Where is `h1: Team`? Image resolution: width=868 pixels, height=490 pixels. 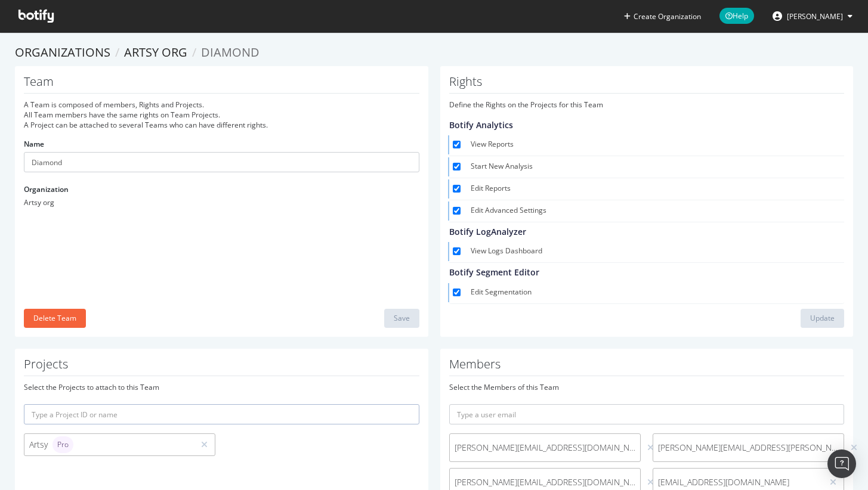 h1: Team is located at coordinates (221, 84).